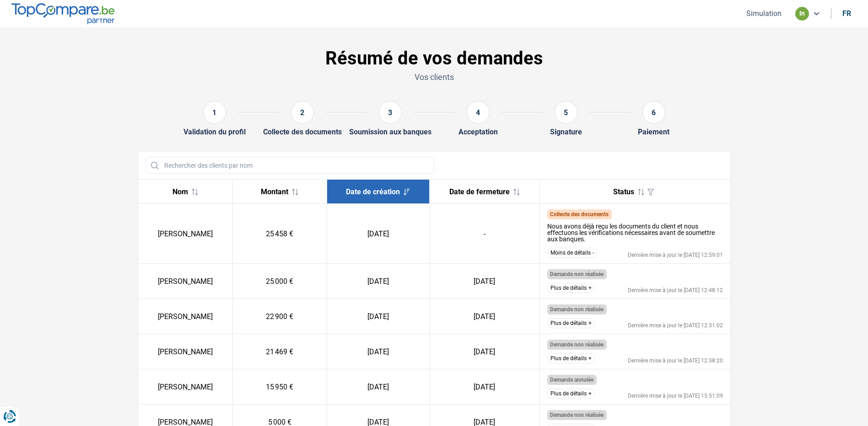 The width and height of the screenshot is (868, 426). Describe the element at coordinates (624, 192) in the screenshot. I see `span: Status` at that location.